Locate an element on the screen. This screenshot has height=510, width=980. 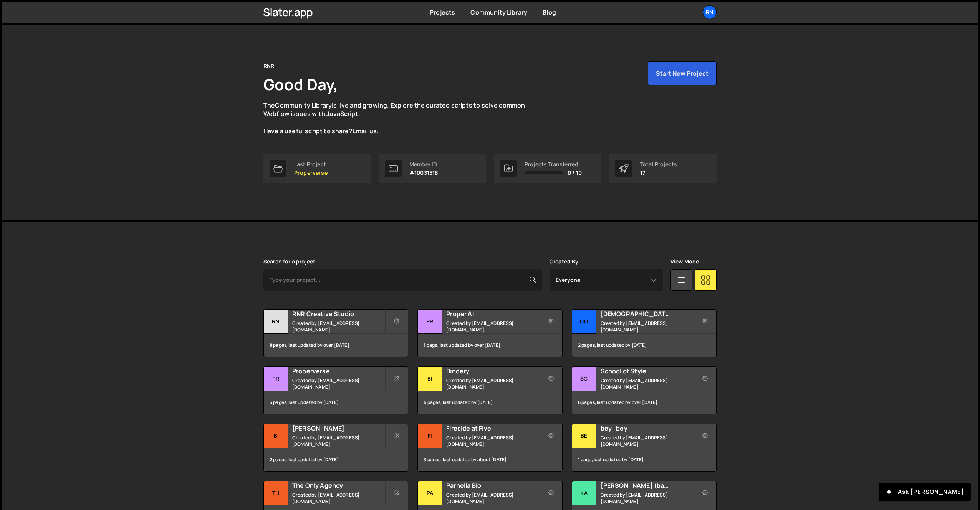
a: Email us is located at coordinates (364, 131).